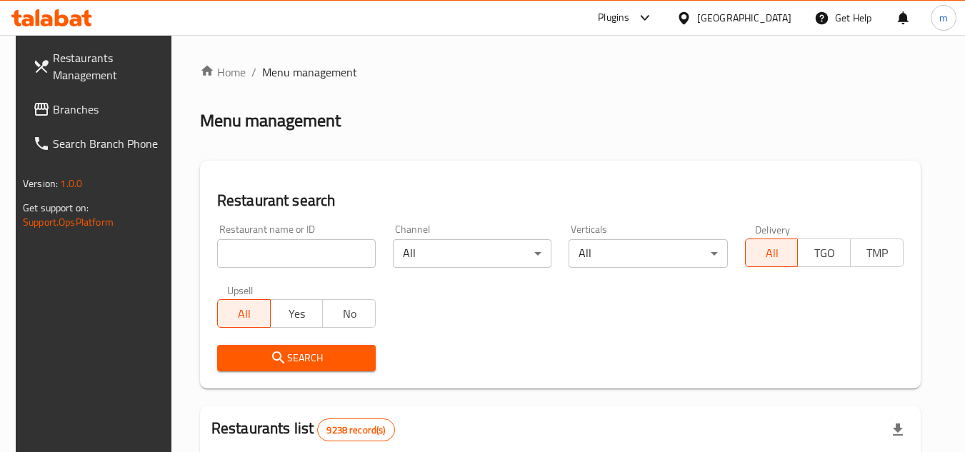  I want to click on button: Search, so click(296, 358).